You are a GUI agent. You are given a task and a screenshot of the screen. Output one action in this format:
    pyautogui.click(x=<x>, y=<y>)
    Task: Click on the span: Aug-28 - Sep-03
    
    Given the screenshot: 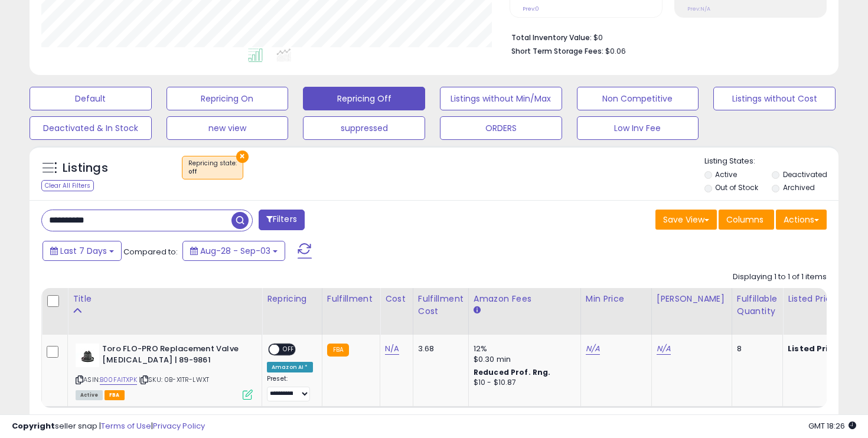 What is the action you would take?
    pyautogui.click(x=235, y=251)
    